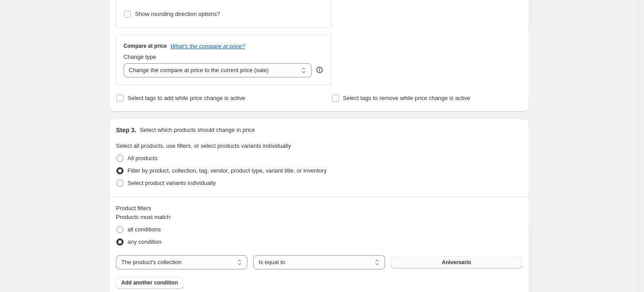 This screenshot has height=292, width=644. I want to click on button: What's the compare at price?, so click(208, 46).